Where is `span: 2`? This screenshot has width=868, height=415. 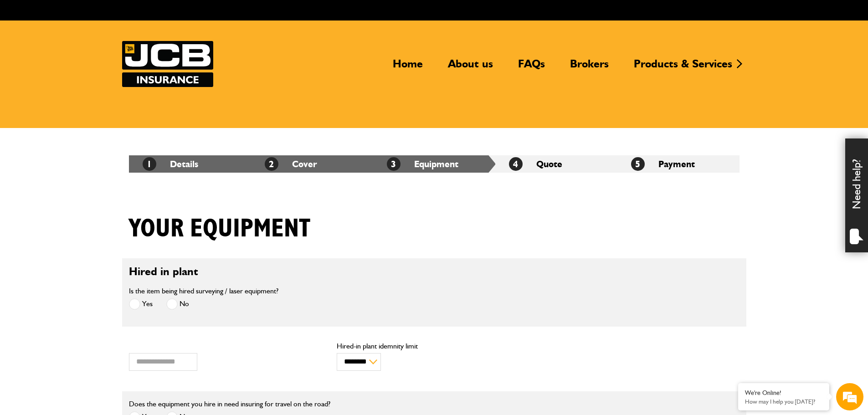
span: 2 is located at coordinates (272, 164).